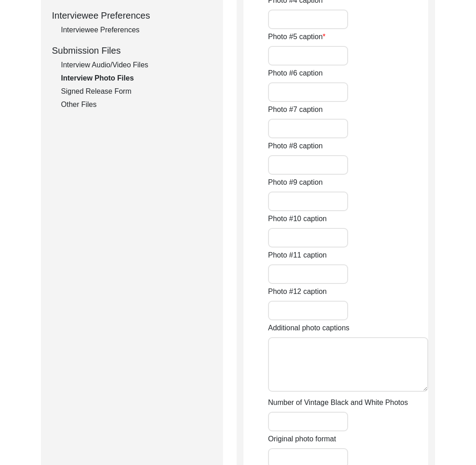  What do you see at coordinates (295, 110) in the screenshot?
I see `label: Photo #7 caption` at bounding box center [295, 110].